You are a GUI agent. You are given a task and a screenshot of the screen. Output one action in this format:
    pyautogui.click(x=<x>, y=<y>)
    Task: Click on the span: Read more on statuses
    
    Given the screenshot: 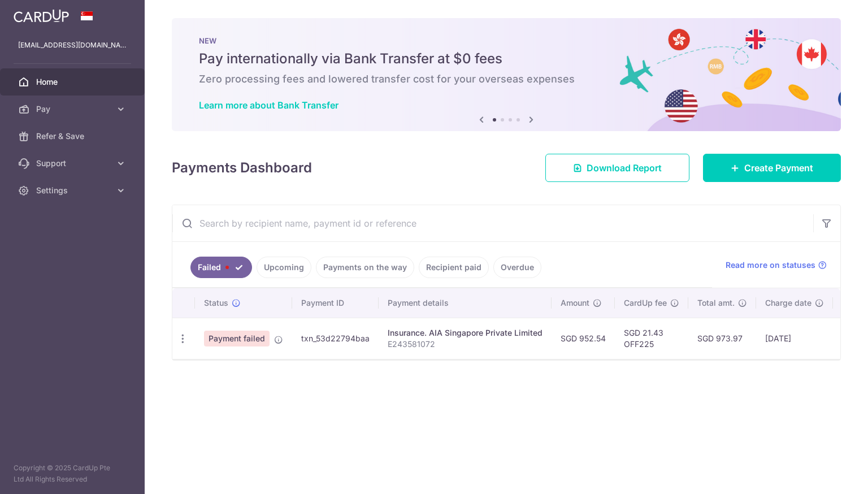 What is the action you would take?
    pyautogui.click(x=770, y=265)
    